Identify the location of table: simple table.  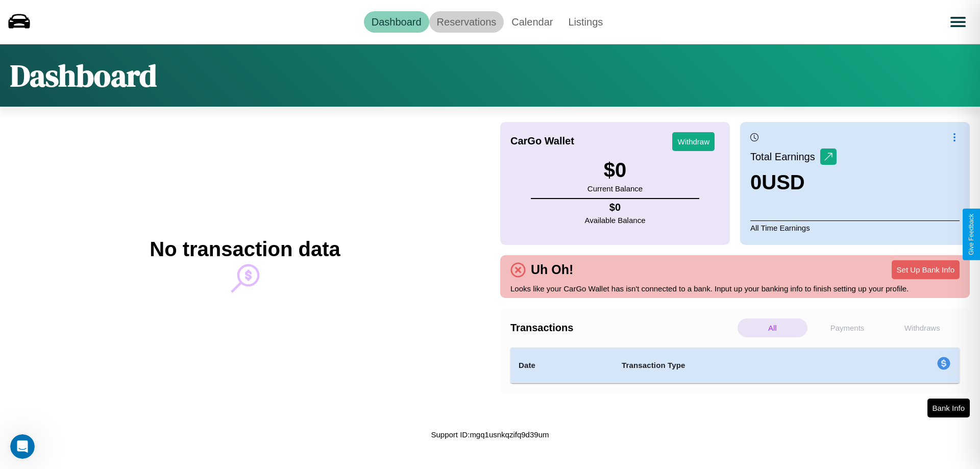
(735, 365).